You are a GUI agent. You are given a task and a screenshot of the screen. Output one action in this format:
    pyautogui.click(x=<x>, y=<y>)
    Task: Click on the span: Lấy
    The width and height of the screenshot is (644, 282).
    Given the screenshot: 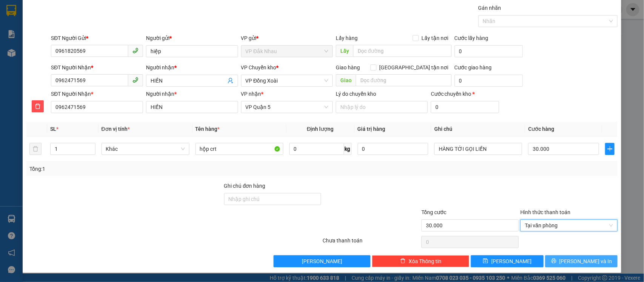 What is the action you would take?
    pyautogui.click(x=344, y=51)
    